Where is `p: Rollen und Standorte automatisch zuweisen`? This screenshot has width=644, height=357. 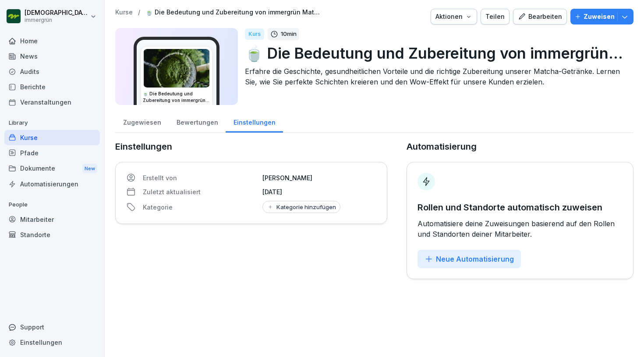
p: Rollen und Standorte automatisch zuweisen is located at coordinates (520, 207).